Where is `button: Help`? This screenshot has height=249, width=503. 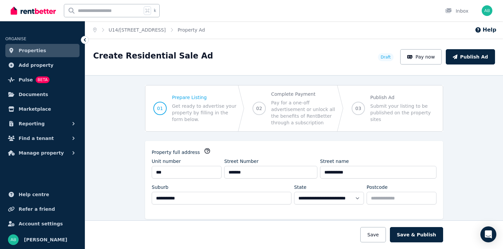
button: Help is located at coordinates (485, 30).